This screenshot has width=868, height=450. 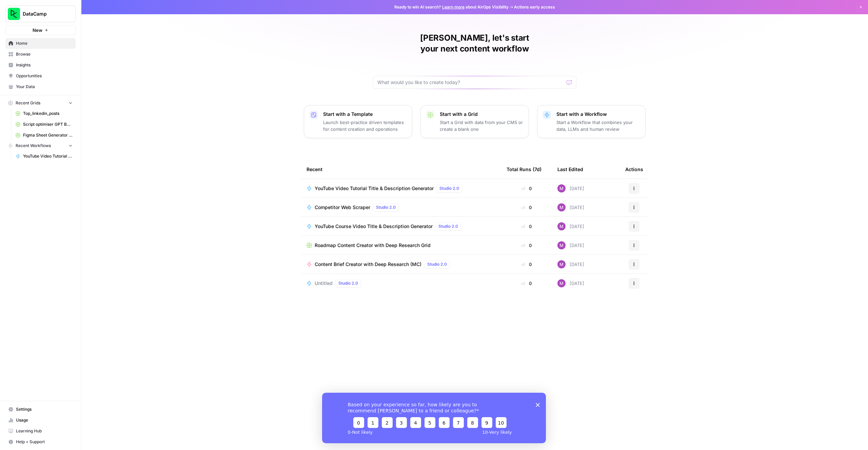 I want to click on button: 5, so click(x=108, y=30).